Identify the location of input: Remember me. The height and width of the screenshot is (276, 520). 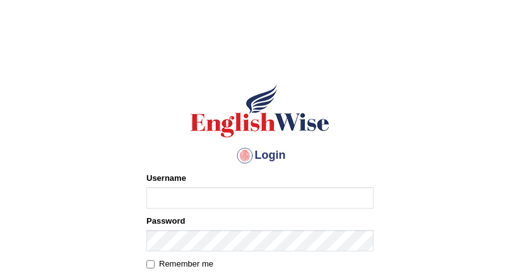
(150, 264).